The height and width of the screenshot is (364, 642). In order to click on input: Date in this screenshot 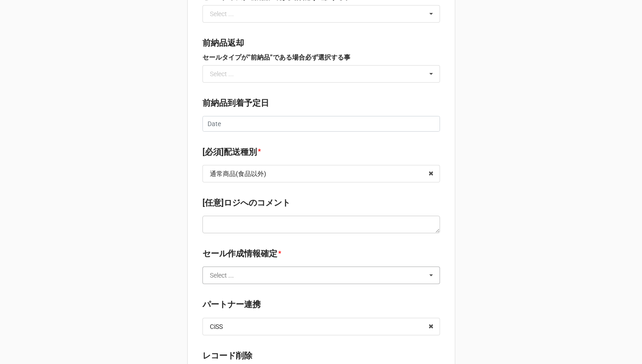, I will do `click(321, 124)`.